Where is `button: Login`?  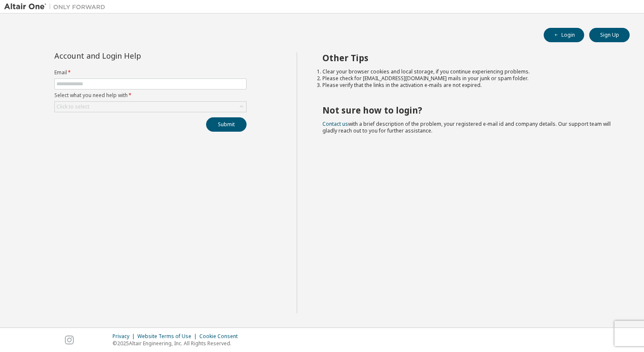 button: Login is located at coordinates (564, 35).